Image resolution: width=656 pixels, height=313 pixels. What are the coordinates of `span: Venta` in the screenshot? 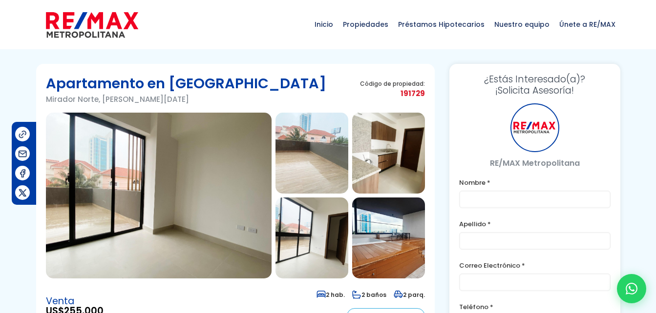 It's located at (75, 302).